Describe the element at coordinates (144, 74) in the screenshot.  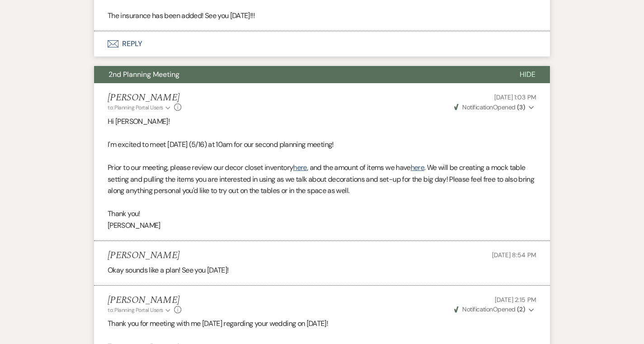
I see `span: 2nd Planning Meeting` at that location.